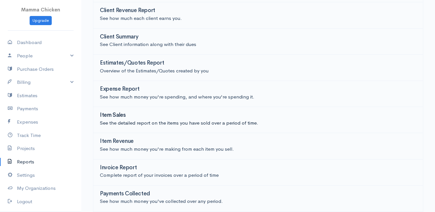  Describe the element at coordinates (258, 172) in the screenshot. I see `a: Invoice ReportComplete report of your invoices over a period of time` at that location.